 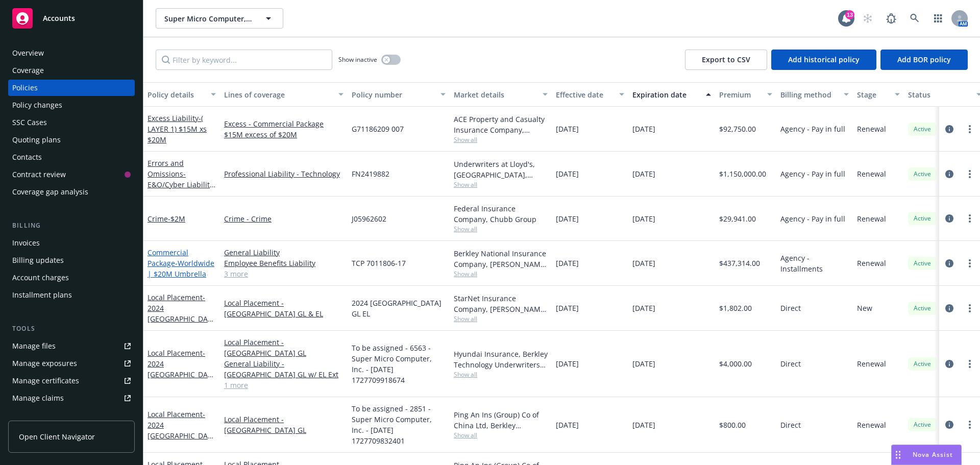 What do you see at coordinates (27, 157) in the screenshot?
I see `div: Contacts` at bounding box center [27, 157].